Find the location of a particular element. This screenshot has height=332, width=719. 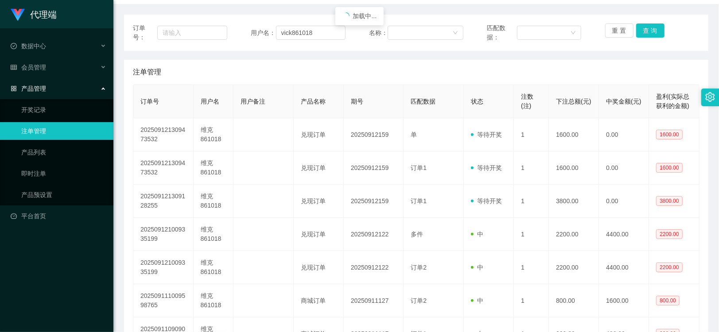

span: 单 is located at coordinates (414, 135).